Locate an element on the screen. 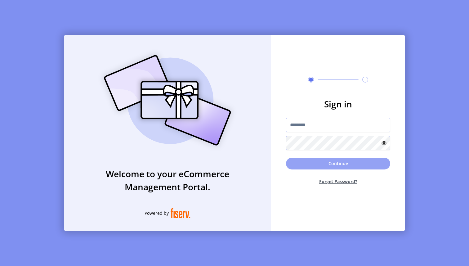  button: Continue is located at coordinates (338, 163).